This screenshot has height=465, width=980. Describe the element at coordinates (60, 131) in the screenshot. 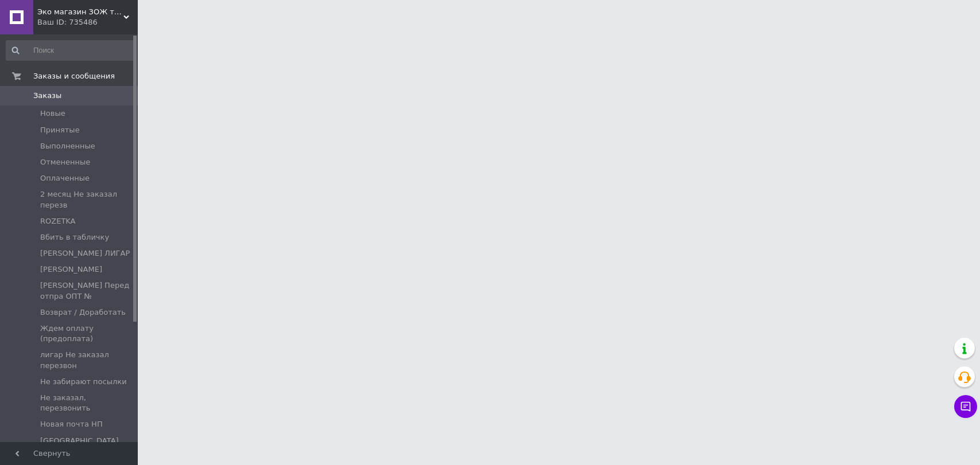

I see `span: Принятые` at that location.